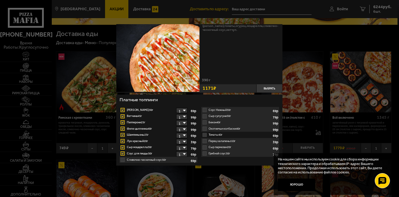  What do you see at coordinates (158, 160) in the screenshot?
I see `li: Сливочно-чесночный соус` at bounding box center [158, 160].